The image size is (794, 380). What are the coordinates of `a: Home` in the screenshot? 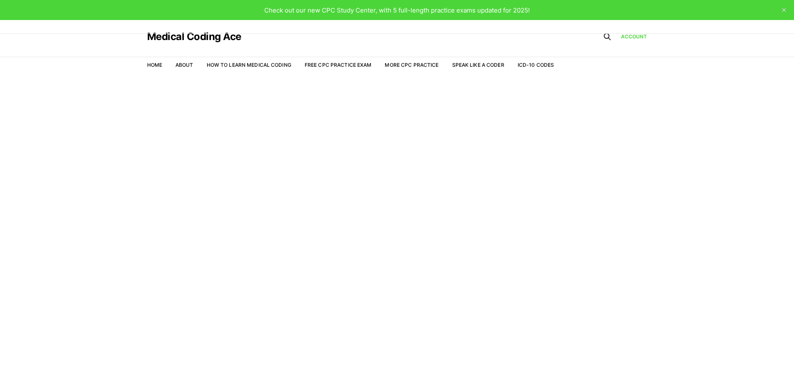 It's located at (155, 65).